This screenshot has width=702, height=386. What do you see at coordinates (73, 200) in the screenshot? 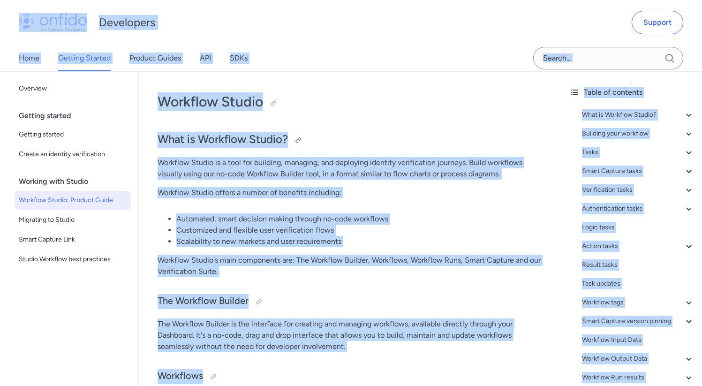
I see `span: Workflow Studio: Product Guide` at bounding box center [73, 200].